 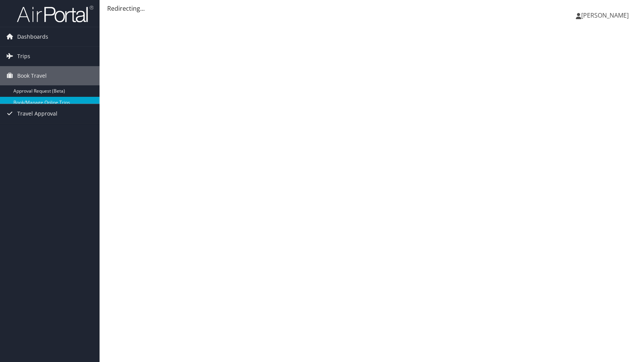 I want to click on img: airportal-logo.png, so click(x=55, y=14).